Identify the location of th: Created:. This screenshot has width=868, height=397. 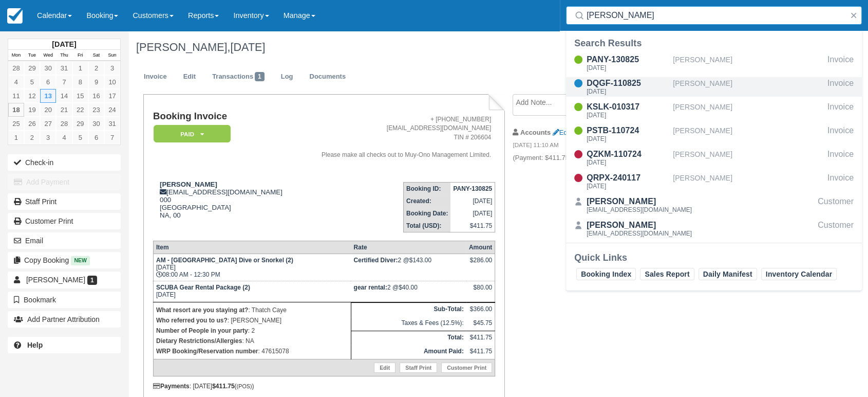
(427, 201).